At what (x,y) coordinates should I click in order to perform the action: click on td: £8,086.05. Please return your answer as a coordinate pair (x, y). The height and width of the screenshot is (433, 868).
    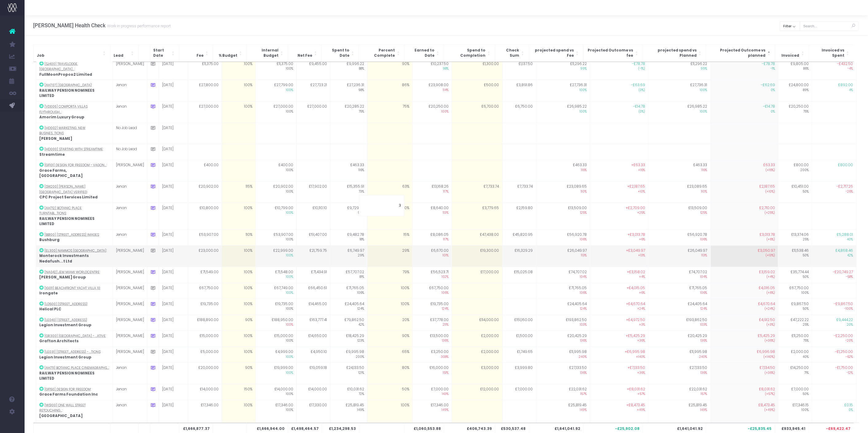
    Looking at the image, I should click on (432, 238).